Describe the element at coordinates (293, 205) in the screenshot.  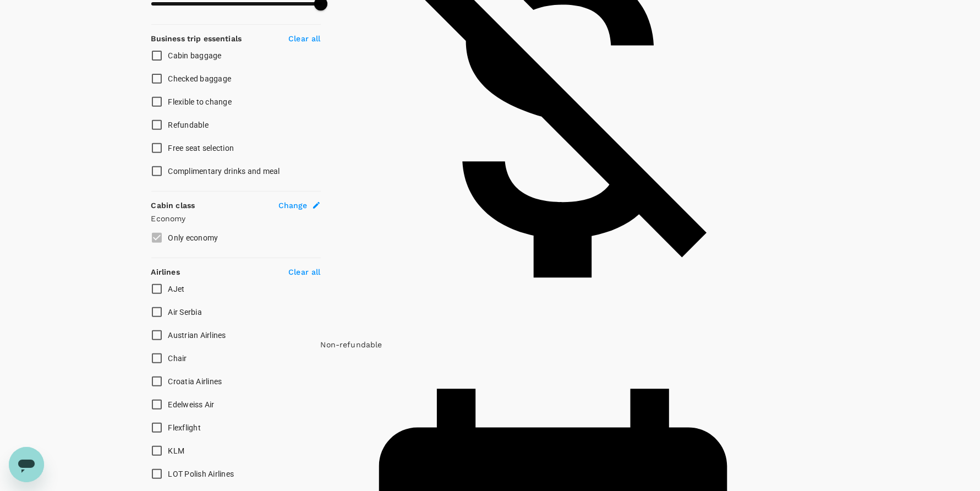
I see `span: Change` at that location.